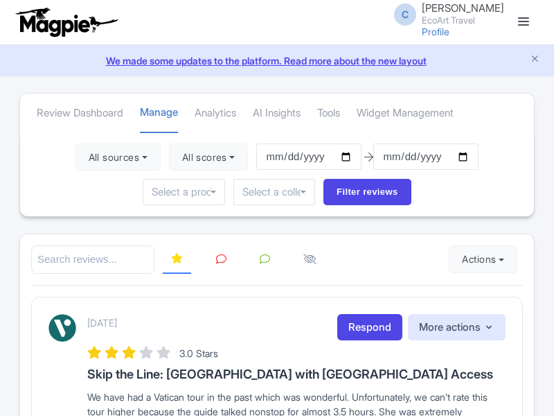 This screenshot has height=416, width=554. What do you see at coordinates (80, 113) in the screenshot?
I see `a: Review Dashboard` at bounding box center [80, 113].